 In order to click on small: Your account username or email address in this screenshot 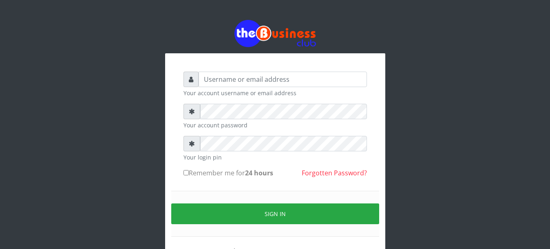, I will do `click(275, 93)`.